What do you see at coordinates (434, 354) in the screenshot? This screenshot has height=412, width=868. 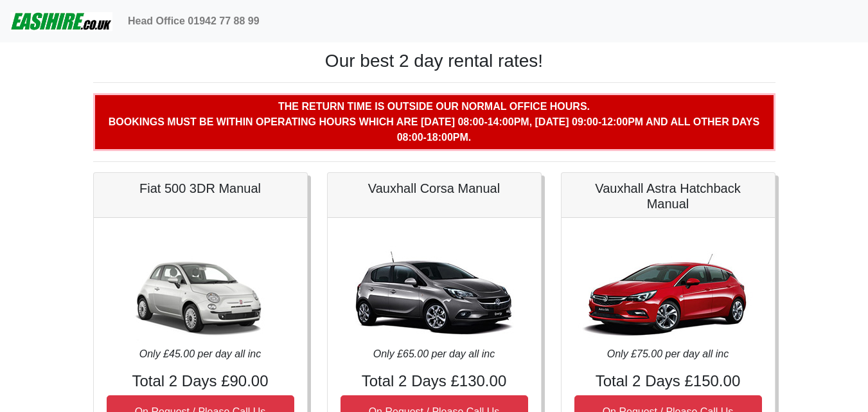 I see `i: Only £65.00 per day all inc` at bounding box center [434, 354].